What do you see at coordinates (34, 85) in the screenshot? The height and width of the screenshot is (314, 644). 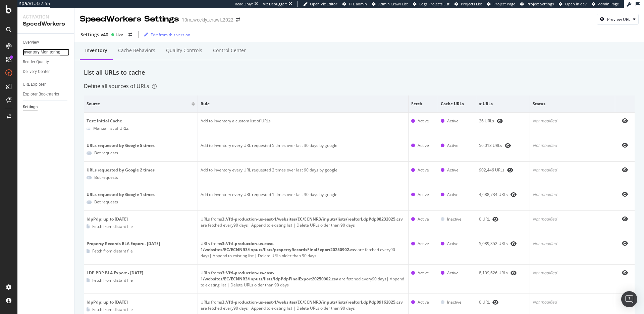 I see `div: URL Explorer` at bounding box center [34, 85].